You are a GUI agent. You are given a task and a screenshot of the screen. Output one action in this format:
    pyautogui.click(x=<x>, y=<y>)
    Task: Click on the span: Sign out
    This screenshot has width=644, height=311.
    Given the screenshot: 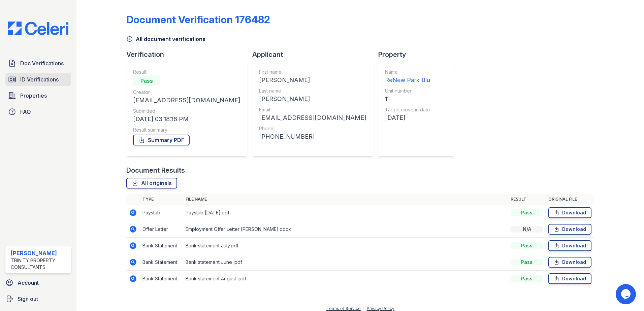 What is the action you would take?
    pyautogui.click(x=28, y=299)
    